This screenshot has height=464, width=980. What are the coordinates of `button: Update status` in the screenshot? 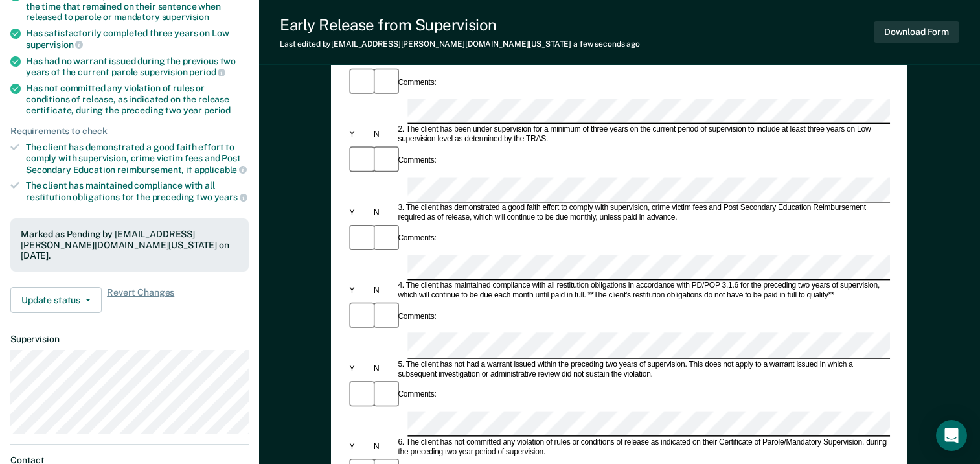 It's located at (56, 300).